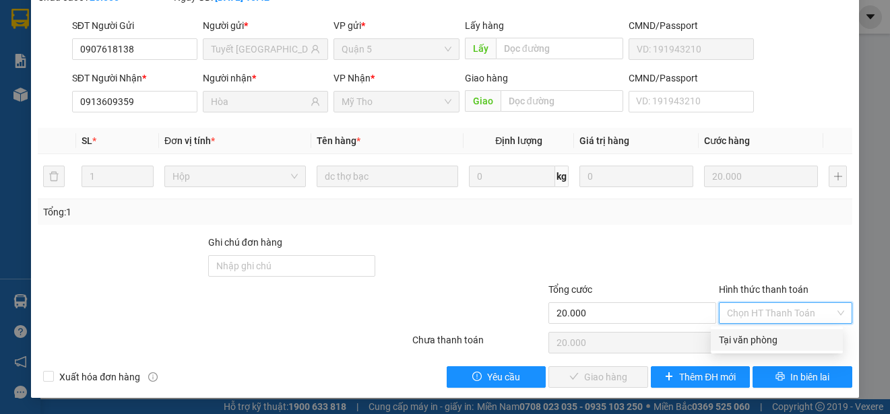 Image resolution: width=890 pixels, height=414 pixels. I want to click on td: CC:, so click(152, 77).